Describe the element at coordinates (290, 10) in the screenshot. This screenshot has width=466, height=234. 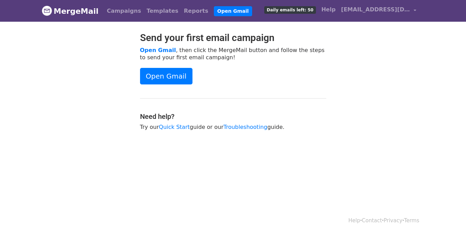
I see `a: Daily emails left: 50` at that location.